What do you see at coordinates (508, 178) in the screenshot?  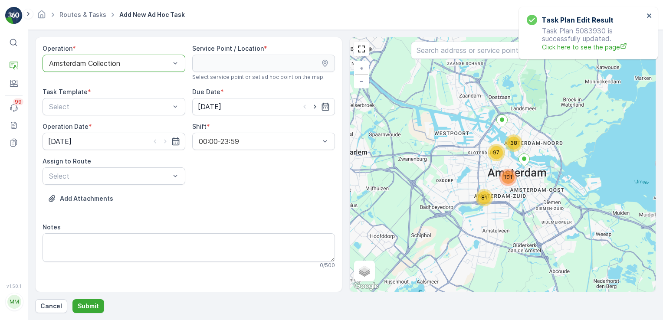 I see `div: 101` at bounding box center [508, 178].